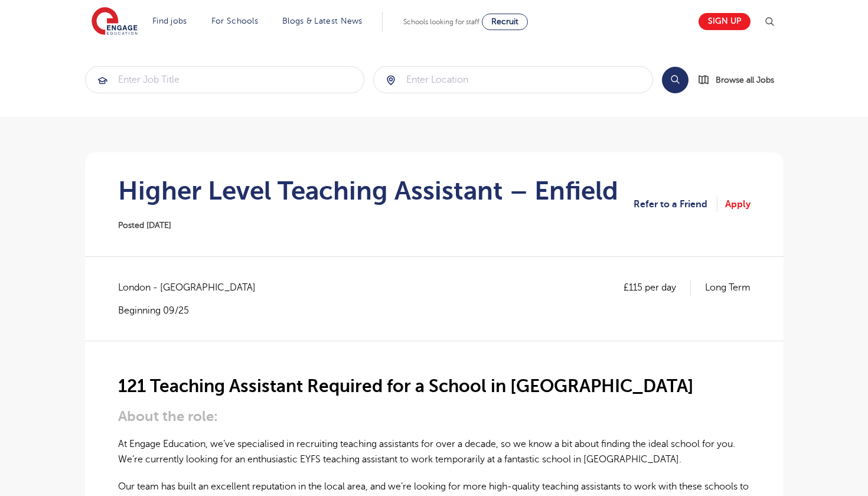 The width and height of the screenshot is (868, 496). I want to click on a: Blogs & Latest News, so click(322, 21).